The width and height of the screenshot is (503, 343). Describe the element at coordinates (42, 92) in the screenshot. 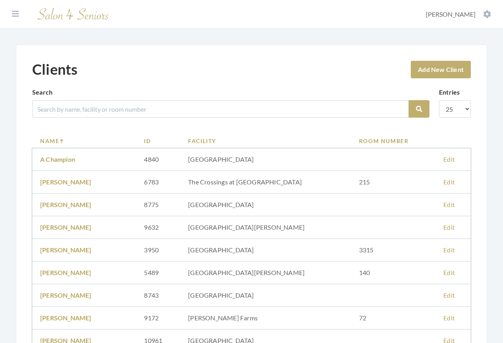

I see `label: Search` at that location.